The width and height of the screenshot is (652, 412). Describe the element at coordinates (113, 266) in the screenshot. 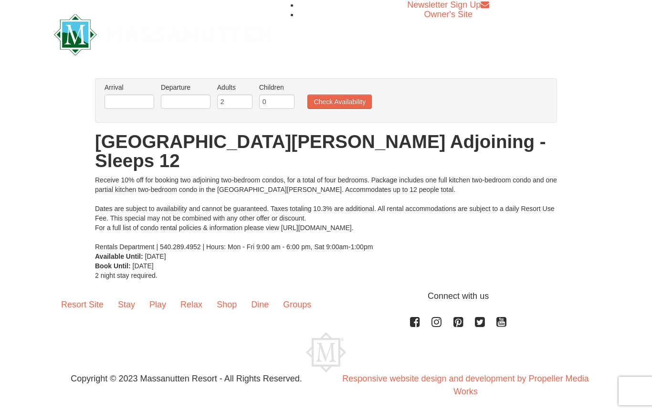

I see `strong: Book Until:` at that location.